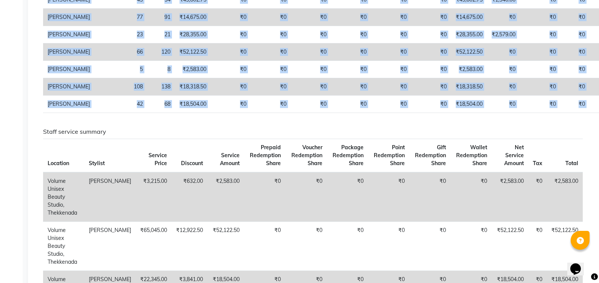 The image size is (599, 283). Describe the element at coordinates (189, 246) in the screenshot. I see `td: ₹12,922.50` at that location.